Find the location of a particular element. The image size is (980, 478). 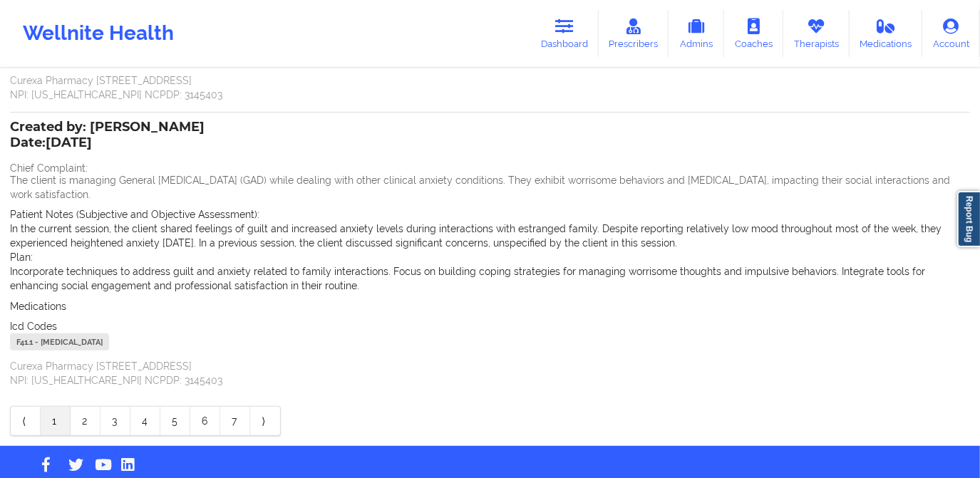

div: Pagination Navigation is located at coordinates (145, 421).